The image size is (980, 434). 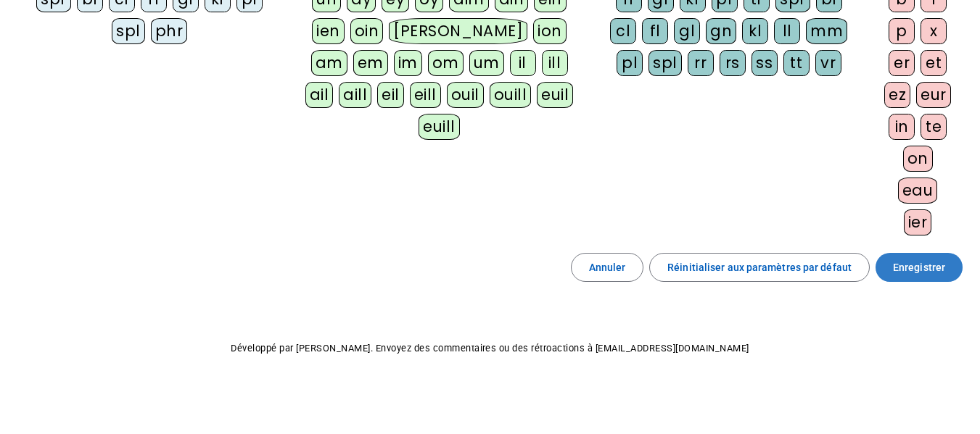 I want to click on div: fl, so click(x=655, y=31).